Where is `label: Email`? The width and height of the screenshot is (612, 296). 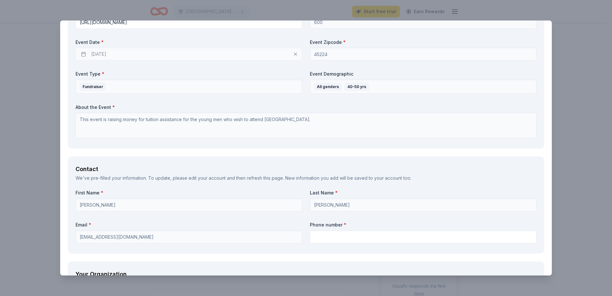 label: Email is located at coordinates (189, 225).